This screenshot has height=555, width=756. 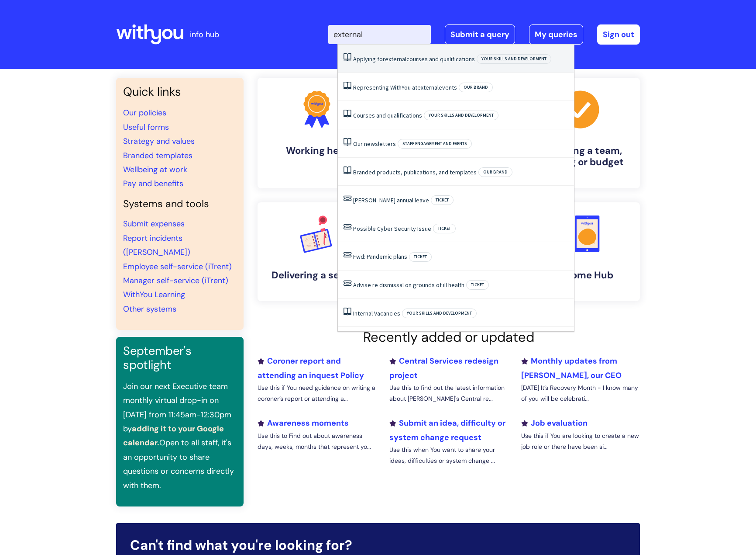 I want to click on a: Central Services redesign project, so click(x=444, y=368).